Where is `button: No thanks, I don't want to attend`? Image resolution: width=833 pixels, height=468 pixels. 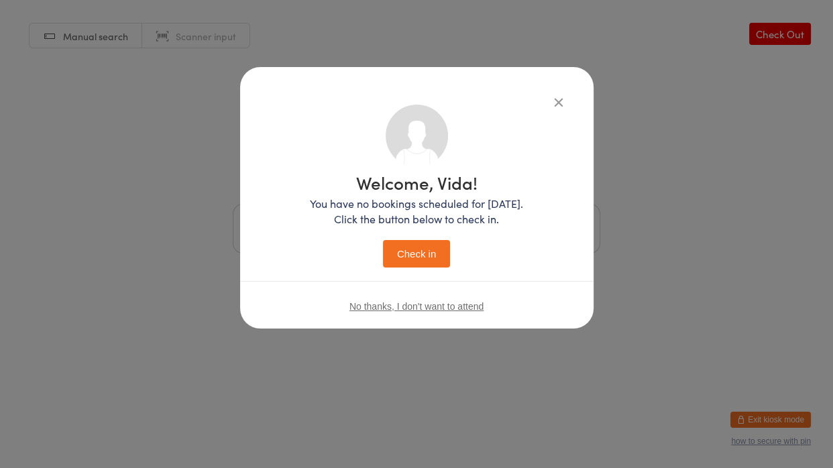
button: No thanks, I don't want to attend is located at coordinates (417, 307).